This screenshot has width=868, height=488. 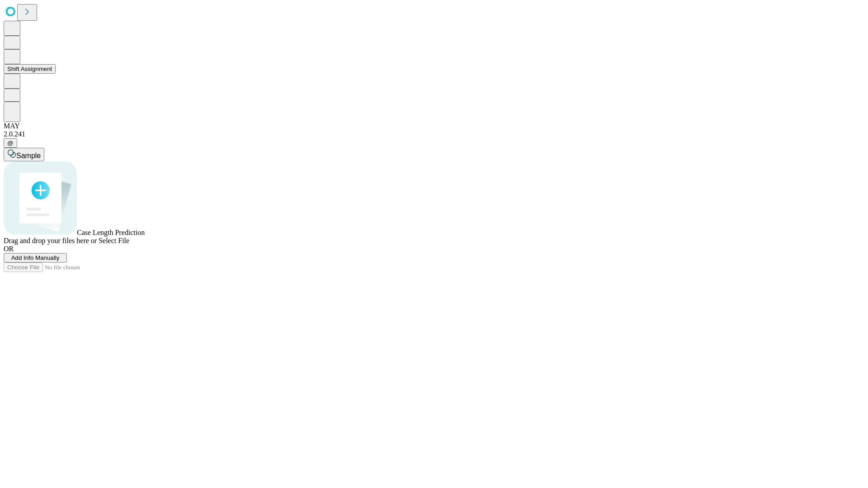 I want to click on div: MAY, so click(x=434, y=126).